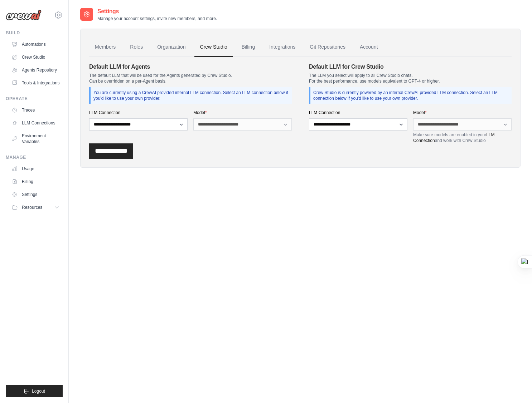 This screenshot has height=403, width=532. Describe the element at coordinates (462, 138) in the screenshot. I see `p: Make sure models are enabled in your and work with Crew Studio` at that location.